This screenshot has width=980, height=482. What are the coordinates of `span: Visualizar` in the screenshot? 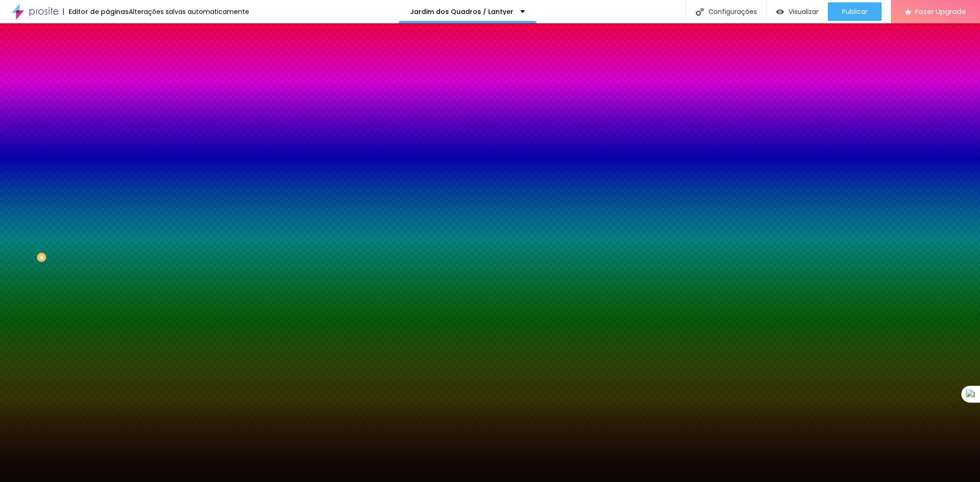 It's located at (803, 12).